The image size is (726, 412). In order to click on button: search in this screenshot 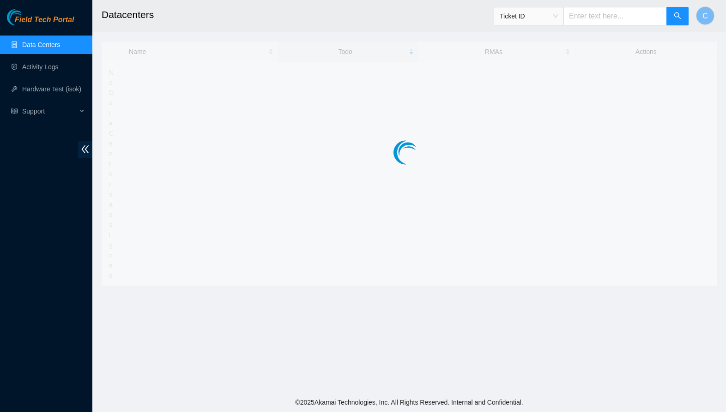, I will do `click(677, 16)`.